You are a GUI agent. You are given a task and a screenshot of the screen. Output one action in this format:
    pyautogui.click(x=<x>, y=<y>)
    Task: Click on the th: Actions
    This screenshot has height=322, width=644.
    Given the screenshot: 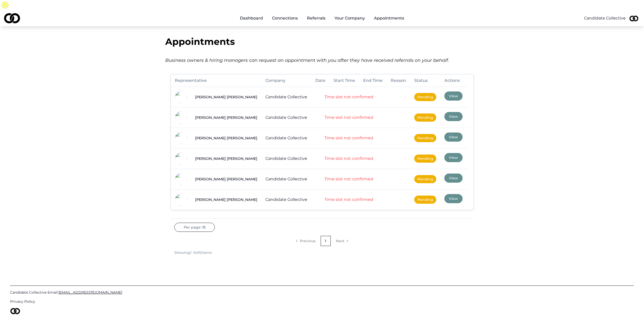 What is the action you would take?
    pyautogui.click(x=454, y=80)
    